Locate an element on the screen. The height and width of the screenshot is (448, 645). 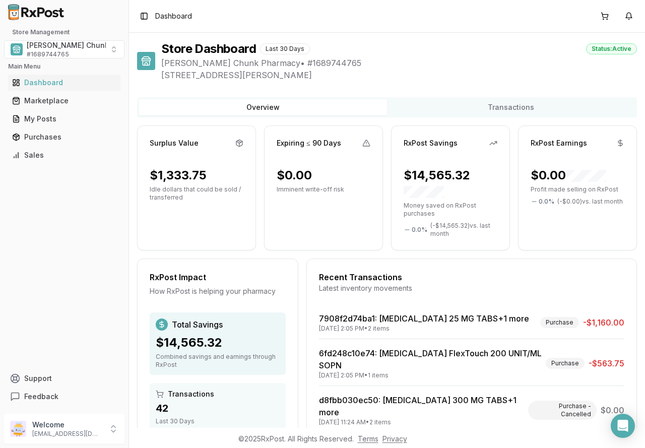
img: RxPost Logo is located at coordinates (36, 12).